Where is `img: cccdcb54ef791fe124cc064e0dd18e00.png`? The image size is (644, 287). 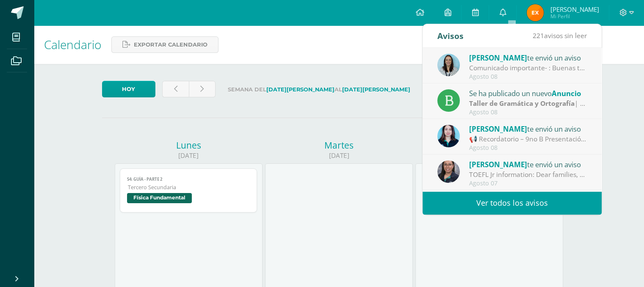
img: cccdcb54ef791fe124cc064e0dd18e00.png is located at coordinates (448, 136).